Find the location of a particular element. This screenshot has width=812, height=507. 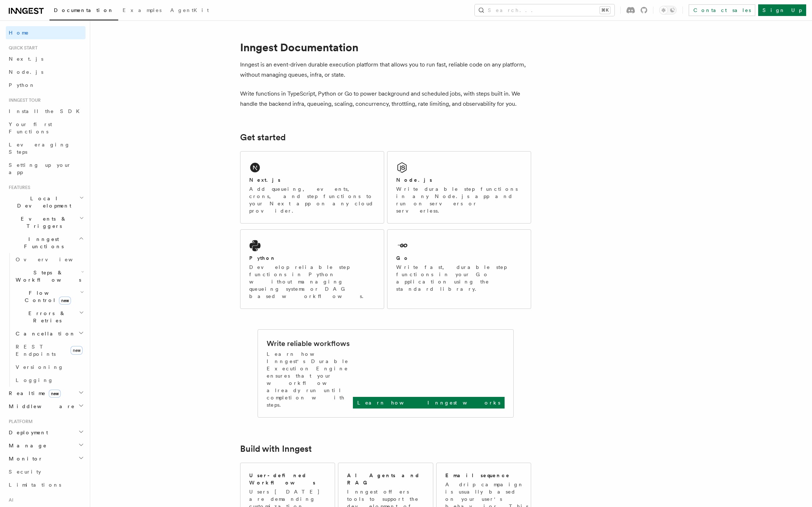

a: Versioning is located at coordinates (49, 367).